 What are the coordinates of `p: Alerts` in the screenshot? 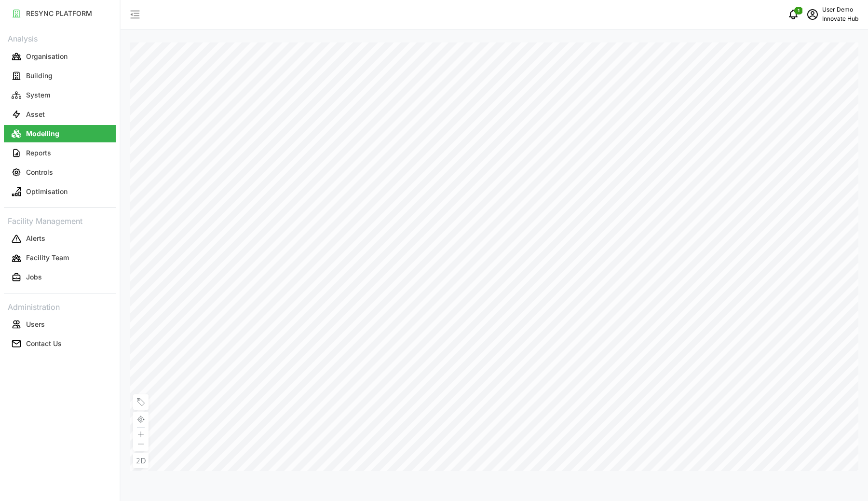 It's located at (36, 238).